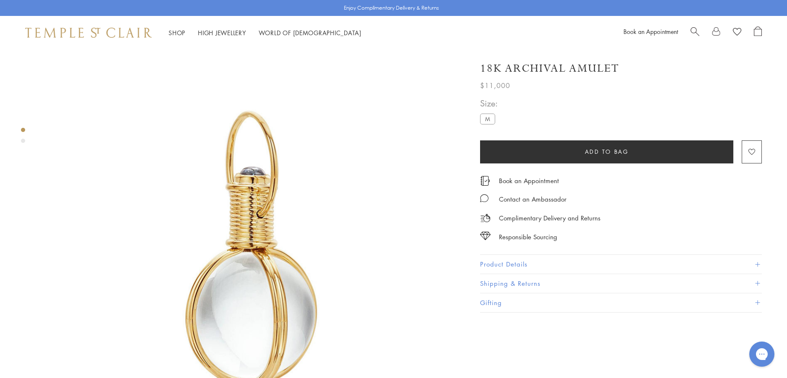 This screenshot has height=378, width=787. I want to click on span: Size:, so click(489, 103).